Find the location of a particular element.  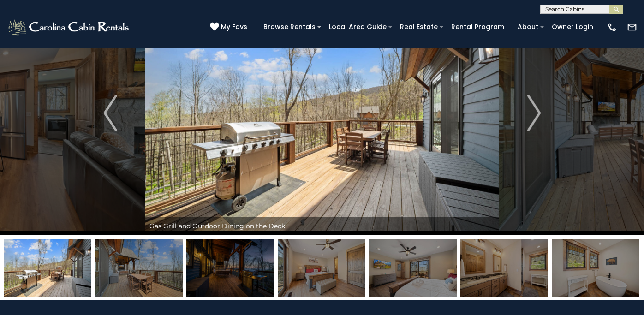

a: Real Estate is located at coordinates (419, 27).